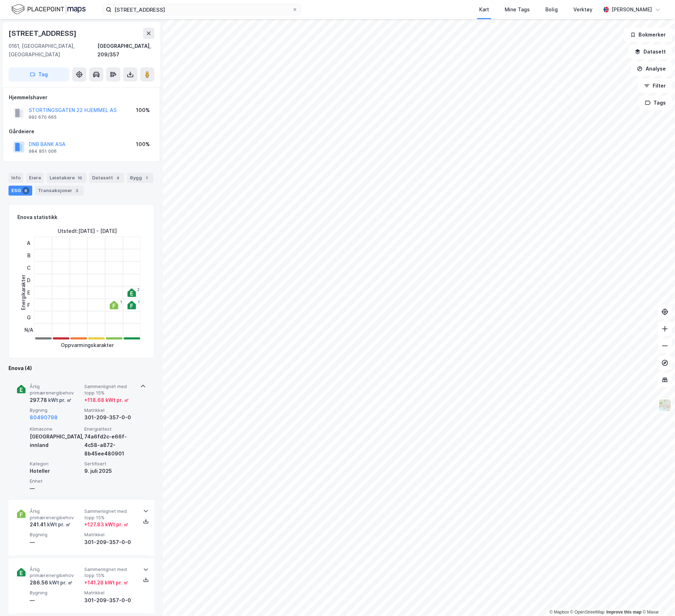  Describe the element at coordinates (59, 191) in the screenshot. I see `div: Transaksjoner` at that location.